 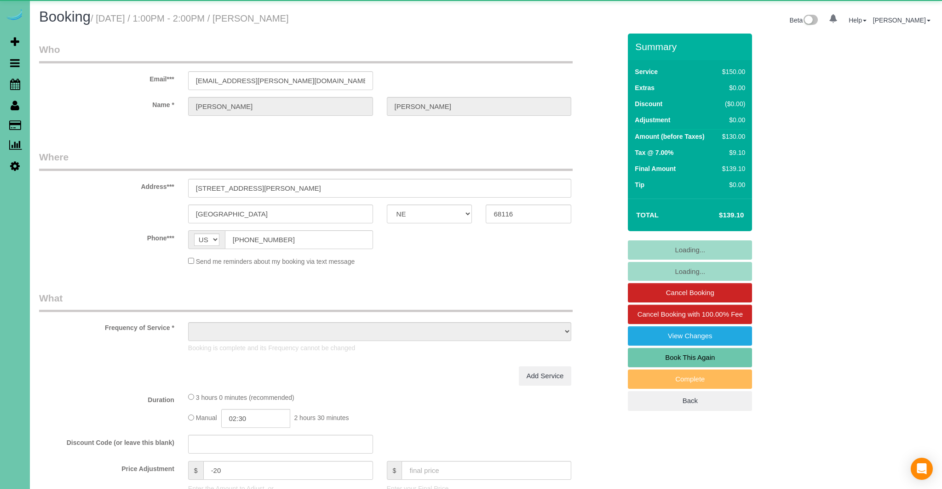 I want to click on div: $130.00, so click(x=732, y=137).